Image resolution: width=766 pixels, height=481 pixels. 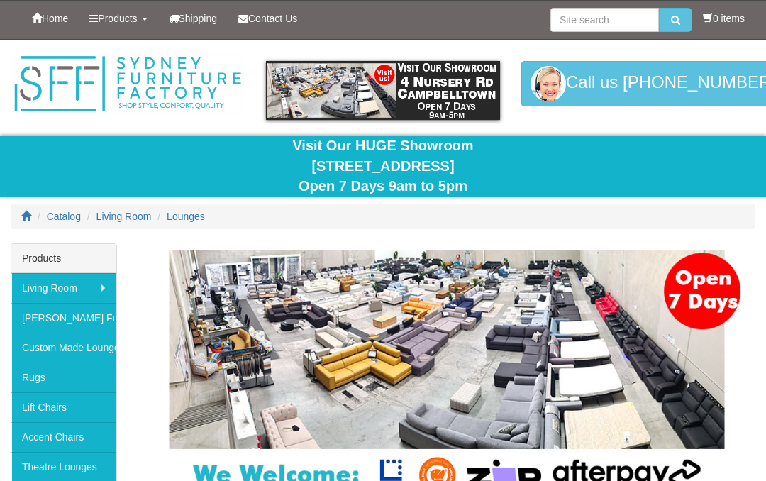 I want to click on a: Contact Us, so click(x=267, y=18).